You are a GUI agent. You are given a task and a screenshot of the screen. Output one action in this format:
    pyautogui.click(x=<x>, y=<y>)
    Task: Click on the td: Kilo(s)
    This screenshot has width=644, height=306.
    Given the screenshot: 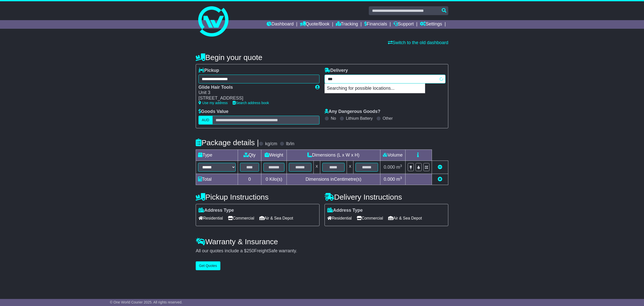 What is the action you would take?
    pyautogui.click(x=274, y=179)
    